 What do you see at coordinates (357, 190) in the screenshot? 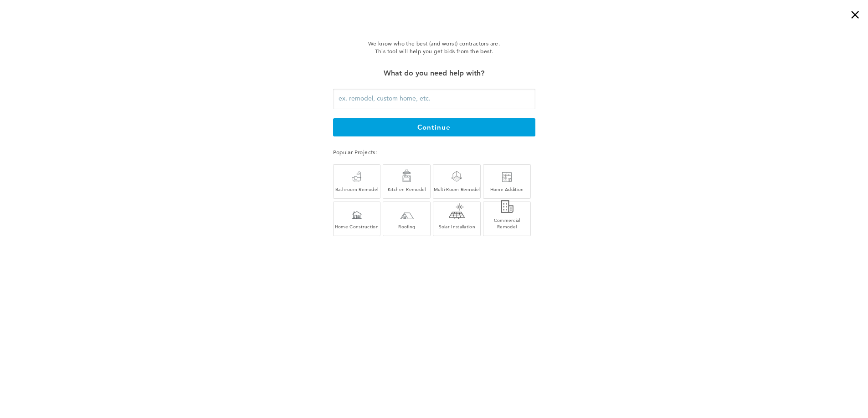
I see `div: Bathroom Remodel` at bounding box center [357, 190].